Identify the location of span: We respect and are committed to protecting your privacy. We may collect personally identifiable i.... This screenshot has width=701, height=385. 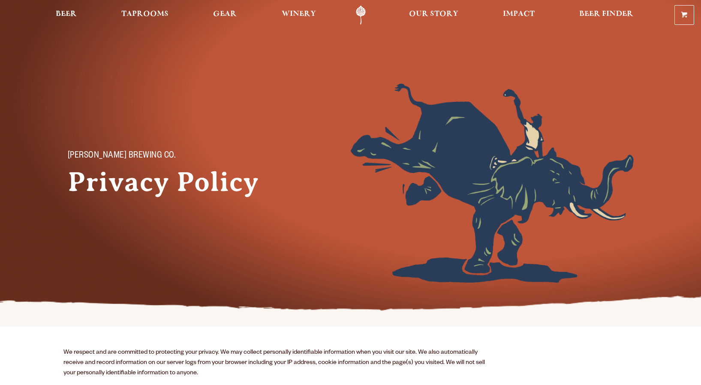
(274, 363).